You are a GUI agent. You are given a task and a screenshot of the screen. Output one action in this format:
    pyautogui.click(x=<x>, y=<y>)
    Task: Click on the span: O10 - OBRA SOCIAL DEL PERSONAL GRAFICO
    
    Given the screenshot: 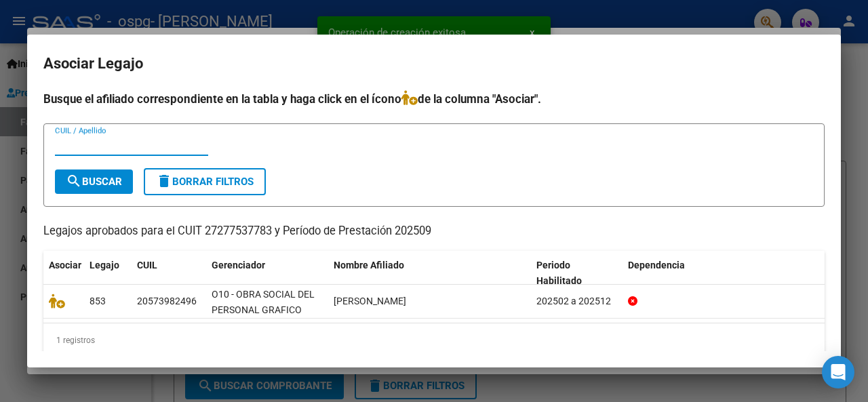 What is the action you would take?
    pyautogui.click(x=263, y=302)
    